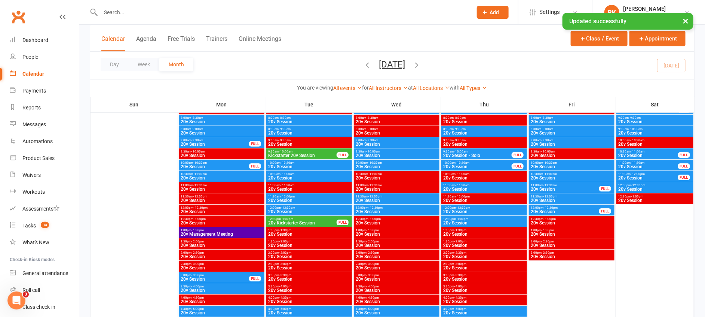 Image resolution: width=705 pixels, height=317 pixels. Describe the element at coordinates (44, 192) in the screenshot. I see `a: Workouts` at that location.